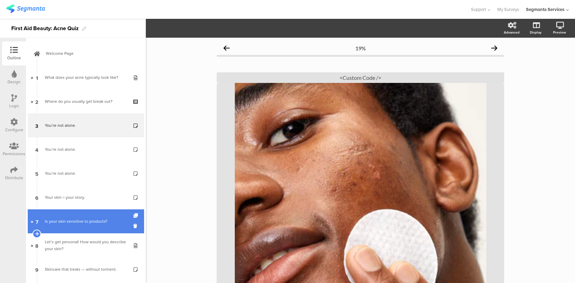 This screenshot has width=575, height=283. Describe the element at coordinates (14, 154) in the screenshot. I see `div: Permissions` at that location.